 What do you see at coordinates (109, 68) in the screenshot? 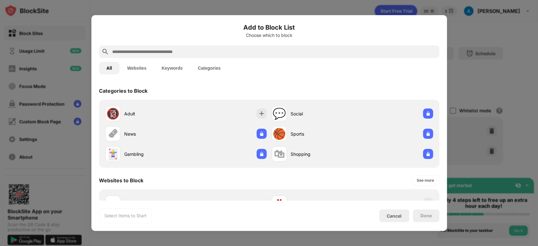
I see `button: All` at bounding box center [109, 68].